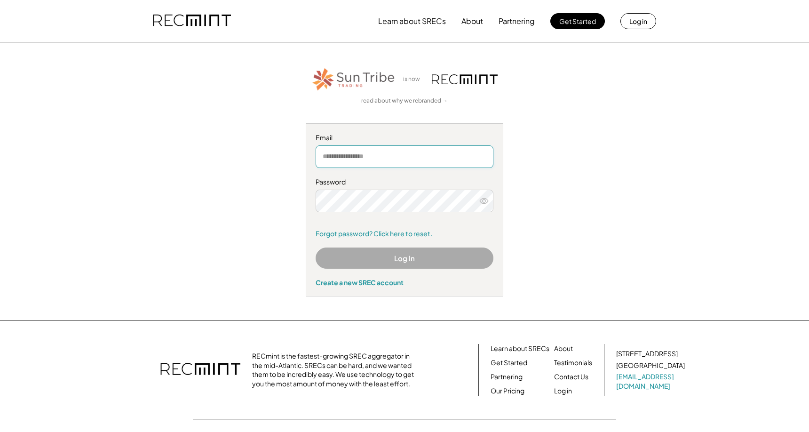 This screenshot has width=809, height=432. What do you see at coordinates (405, 101) in the screenshot?
I see `a: read about why we rebranded →` at bounding box center [405, 101].